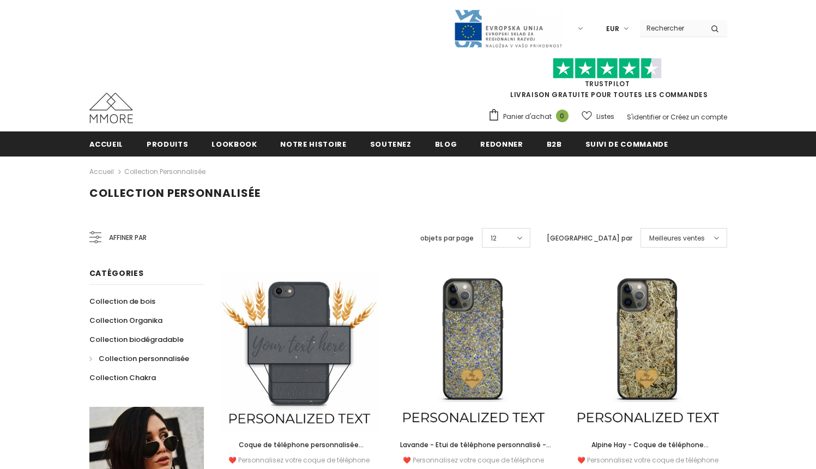 This screenshot has height=469, width=816. Describe the element at coordinates (313, 143) in the screenshot. I see `a: Notre histoire` at that location.